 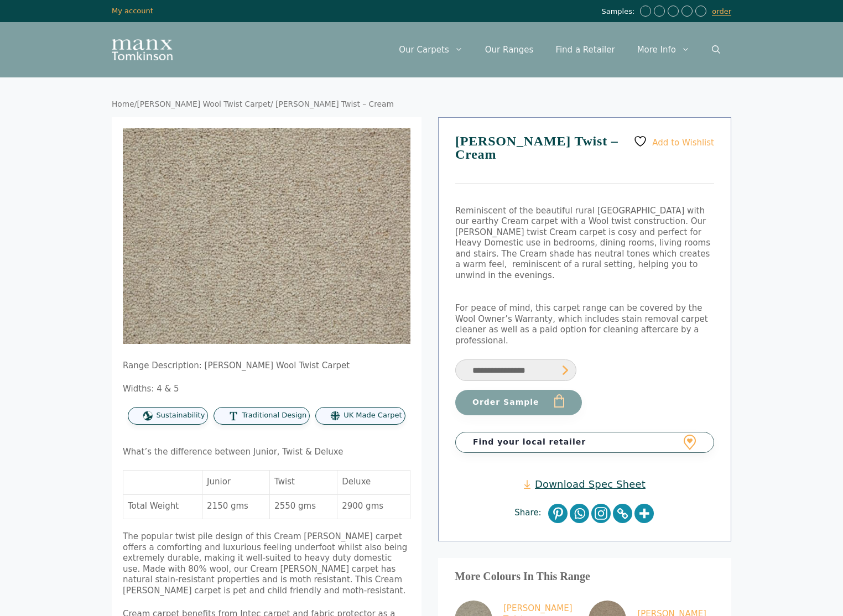 What do you see at coordinates (431, 50) in the screenshot?
I see `a: Our Carpets` at bounding box center [431, 50].